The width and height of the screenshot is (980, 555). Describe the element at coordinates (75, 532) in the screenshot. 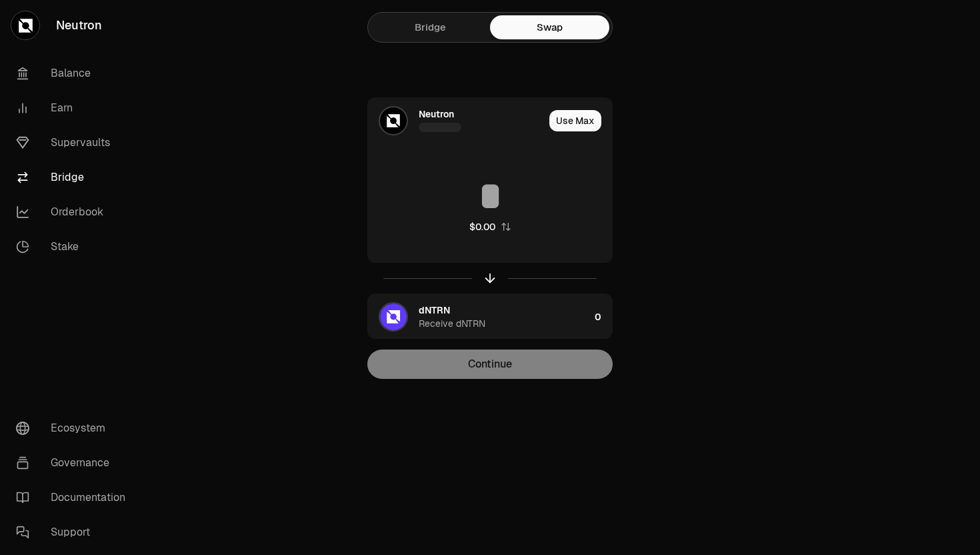

I see `a: Support` at that location.